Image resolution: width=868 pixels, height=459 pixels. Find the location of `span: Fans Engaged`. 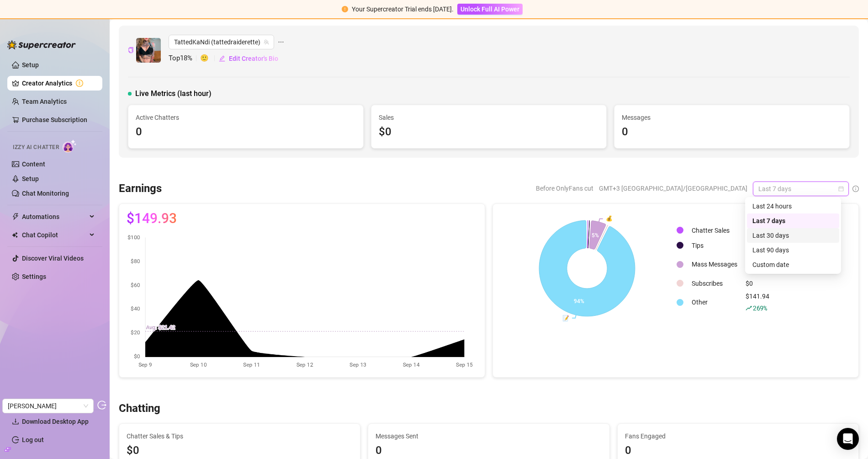

span: Fans Engaged is located at coordinates (738, 436).